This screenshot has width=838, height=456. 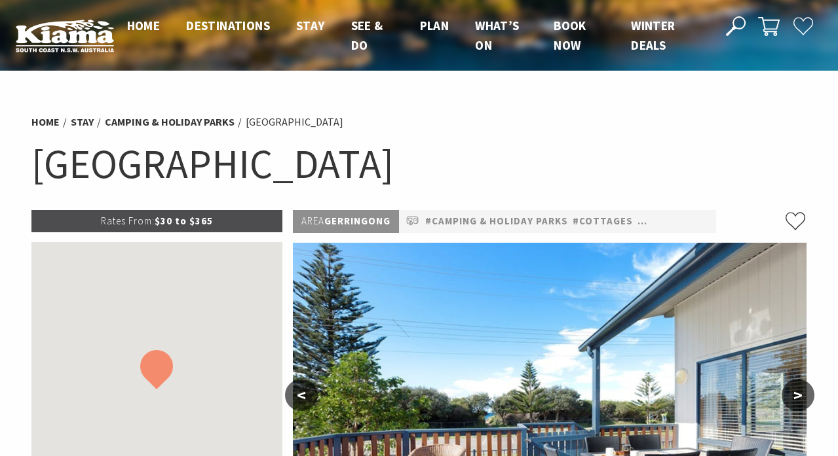 I want to click on span: Plan, so click(x=434, y=26).